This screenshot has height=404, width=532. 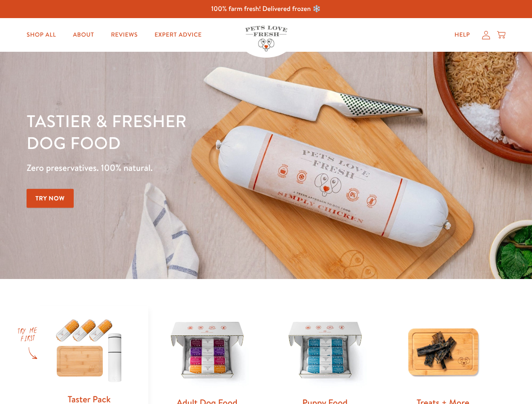 What do you see at coordinates (84, 35) in the screenshot?
I see `a: About` at bounding box center [84, 35].